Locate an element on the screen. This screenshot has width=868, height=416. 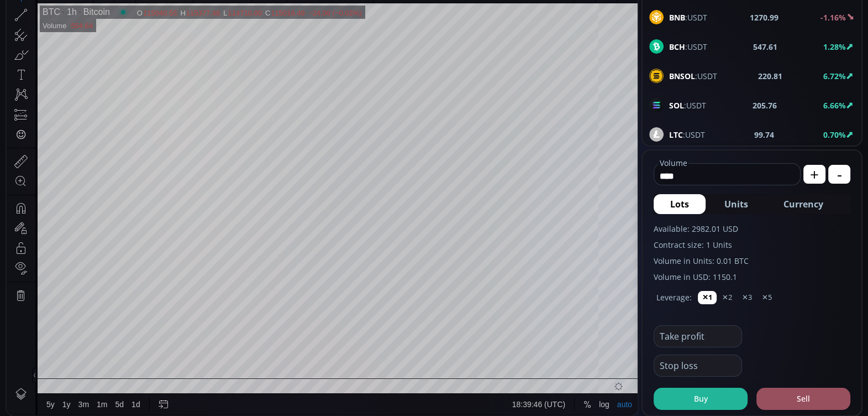
label: Leverage: is located at coordinates (674, 297).